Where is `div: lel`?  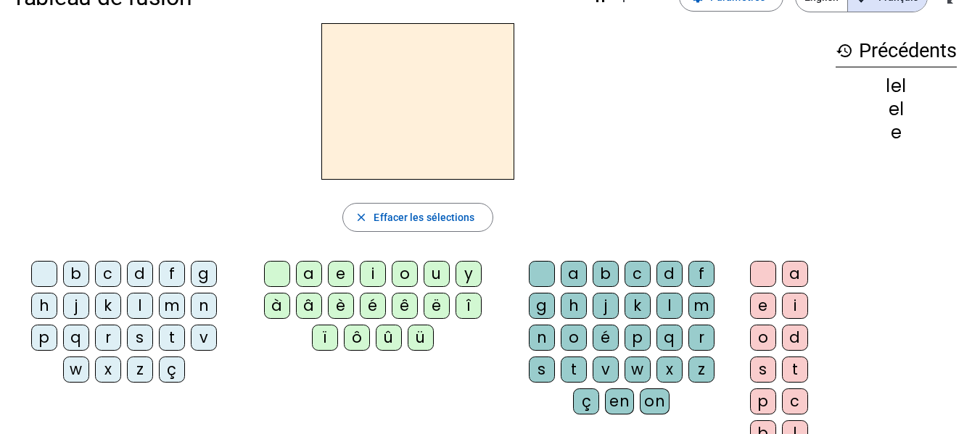
div: lel is located at coordinates (896, 86).